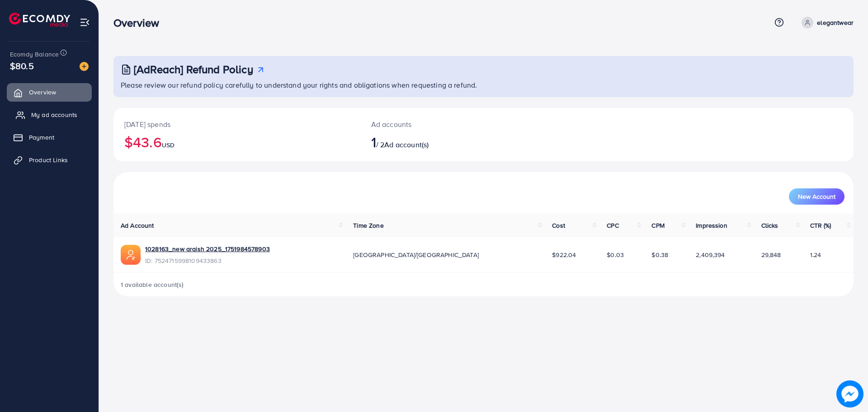 Image resolution: width=868 pixels, height=412 pixels. What do you see at coordinates (712, 226) in the screenshot?
I see `span: Impression` at bounding box center [712, 226].